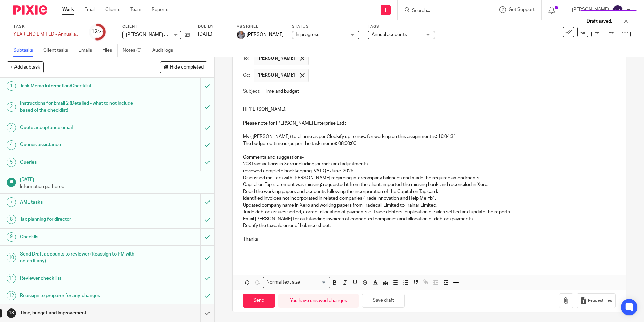 The image size is (644, 322). What do you see at coordinates (429, 184) in the screenshot?
I see `p: Capital on Tap statement was missing; requested it from the client, imported the missing bank, an...` at bounding box center [429, 184].